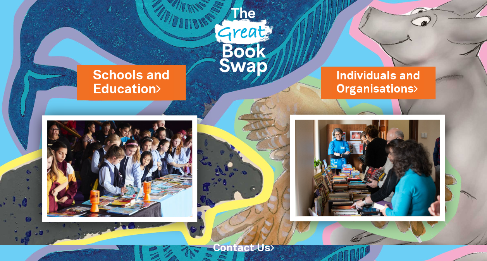  I want to click on img: Individuals and Organisations, so click(367, 168).